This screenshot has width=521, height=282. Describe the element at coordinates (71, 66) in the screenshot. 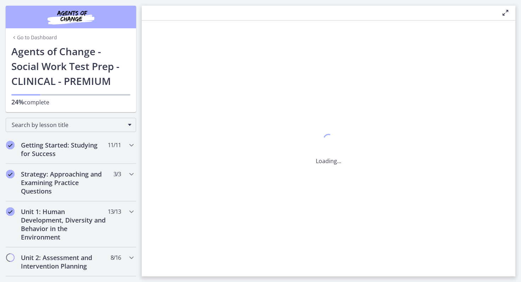

I see `h1: Agents of Change - Social Work Test Prep - CLINICAL - PREMIUM` at that location.